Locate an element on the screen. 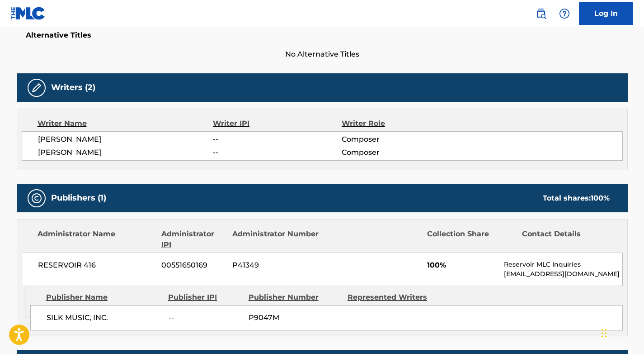 The height and width of the screenshot is (354, 644). div: Help is located at coordinates (565, 13).